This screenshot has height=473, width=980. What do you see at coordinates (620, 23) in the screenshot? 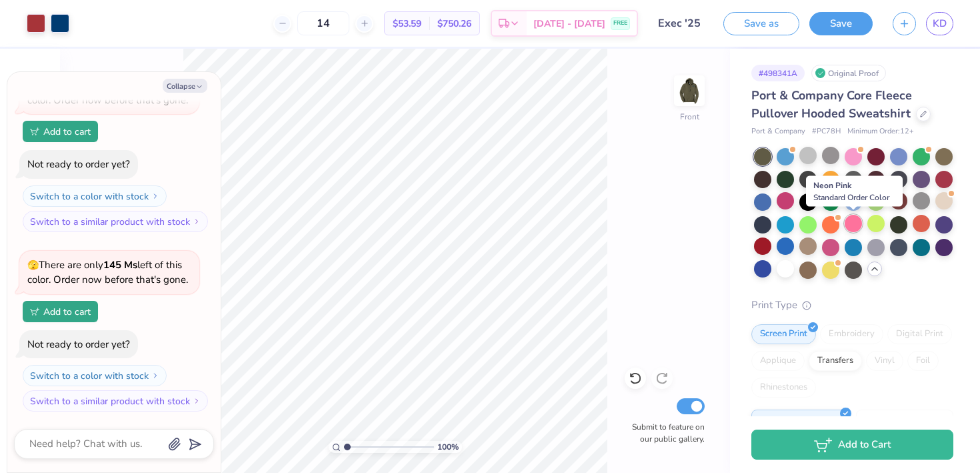
I see `span: FREE` at bounding box center [620, 23].